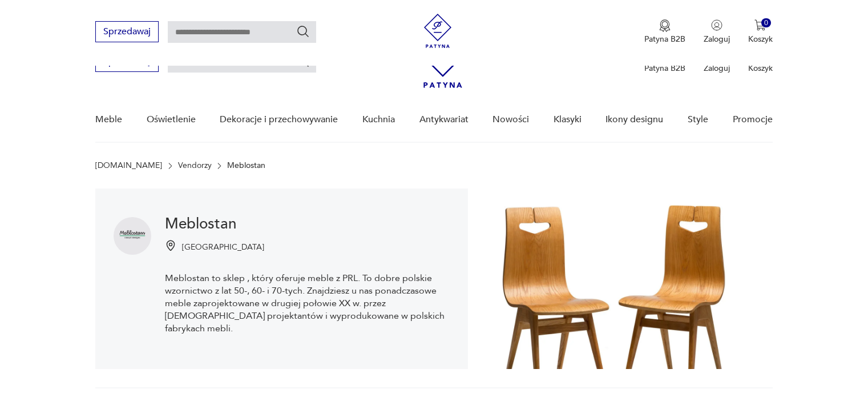 The image size is (868, 397). I want to click on a: Meble, so click(108, 120).